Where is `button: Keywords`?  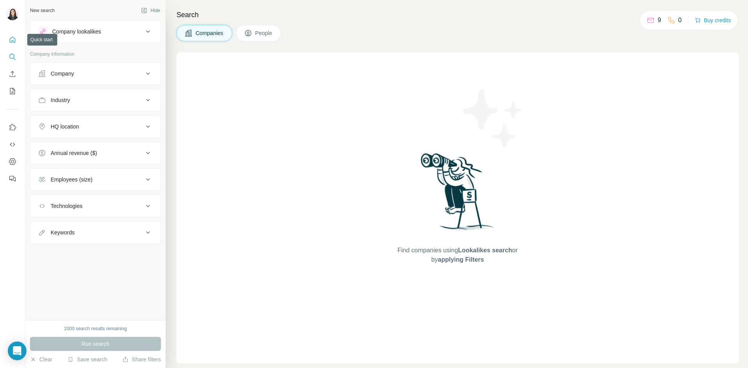
button: Keywords is located at coordinates (95, 233).